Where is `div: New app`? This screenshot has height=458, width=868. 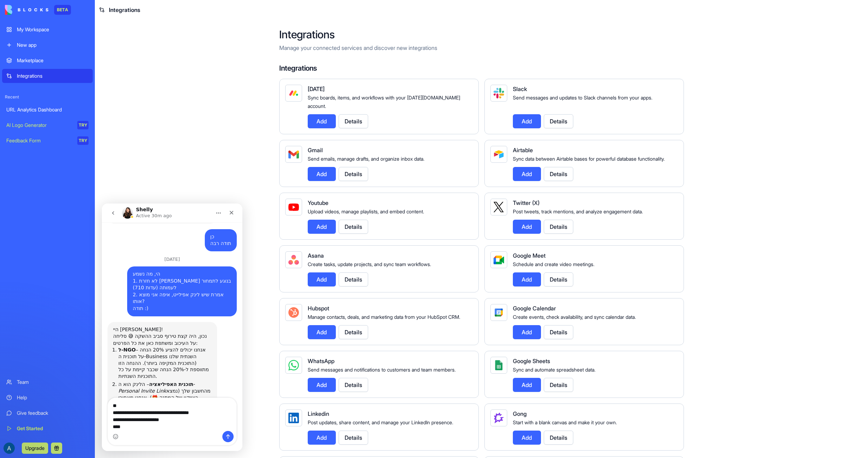
div: New app is located at coordinates (53, 45).